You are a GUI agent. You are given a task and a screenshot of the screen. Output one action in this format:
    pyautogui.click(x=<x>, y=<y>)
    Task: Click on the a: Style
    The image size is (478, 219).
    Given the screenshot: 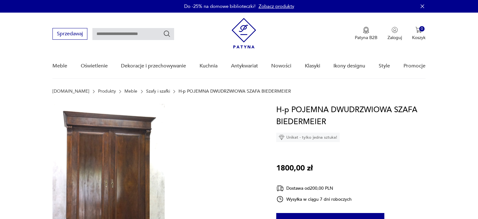 What is the action you would take?
    pyautogui.click(x=385, y=66)
    